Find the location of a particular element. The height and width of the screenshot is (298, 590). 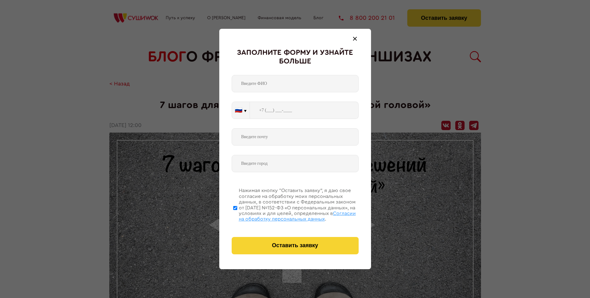

input: Введите ФИО is located at coordinates (295, 84).